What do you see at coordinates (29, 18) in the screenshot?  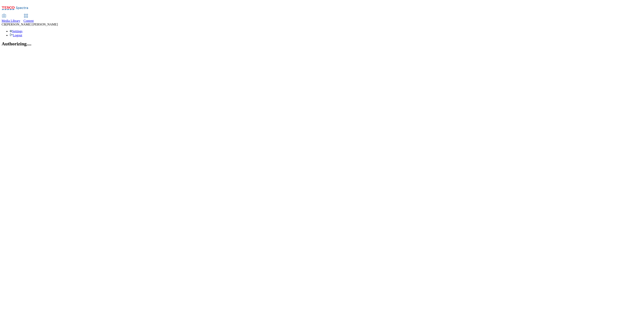 I see `a: Content` at bounding box center [29, 18].